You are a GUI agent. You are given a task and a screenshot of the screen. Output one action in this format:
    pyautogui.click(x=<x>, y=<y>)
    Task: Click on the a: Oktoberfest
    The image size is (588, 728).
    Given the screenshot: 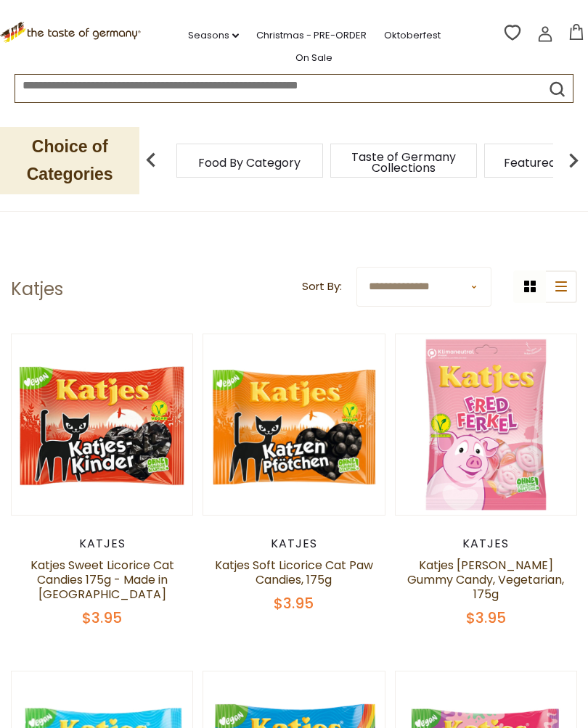 What is the action you would take?
    pyautogui.click(x=412, y=35)
    